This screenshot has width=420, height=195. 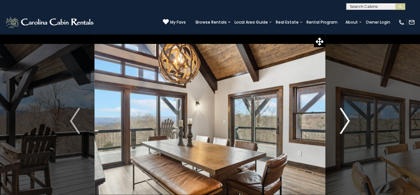 I want to click on span: My Favs, so click(x=178, y=22).